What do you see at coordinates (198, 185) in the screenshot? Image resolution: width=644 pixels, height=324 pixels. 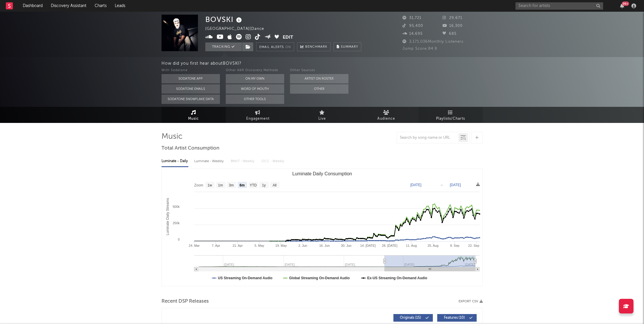 I see `text: Zoom` at bounding box center [198, 185].